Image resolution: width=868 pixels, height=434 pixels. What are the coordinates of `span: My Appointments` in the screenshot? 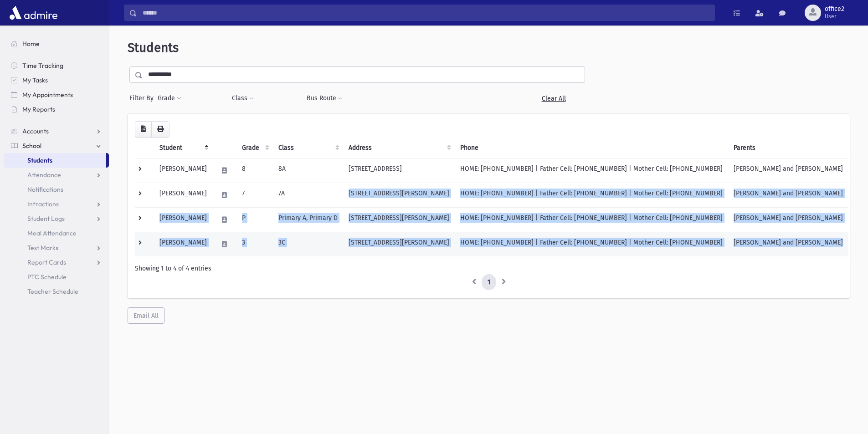 It's located at (47, 95).